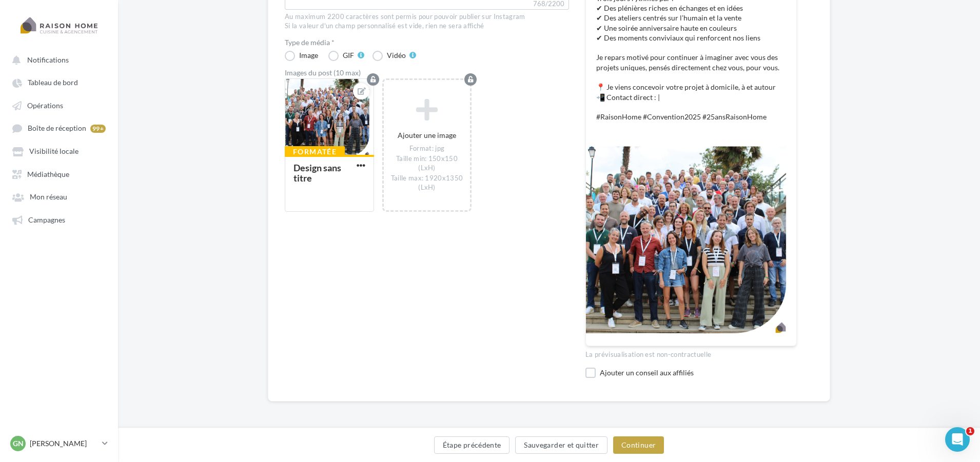 The width and height of the screenshot is (980, 462). I want to click on div: GIF, so click(348, 56).